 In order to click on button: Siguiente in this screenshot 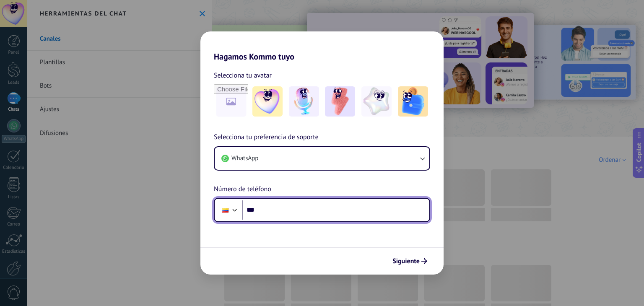, I will do `click(410, 261)`.